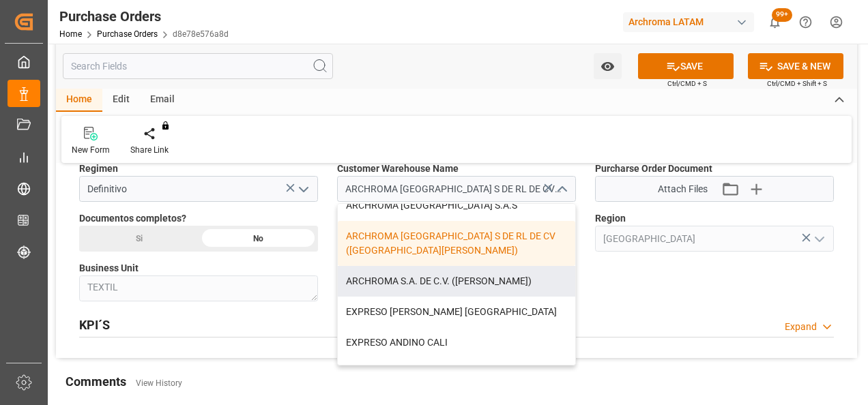 This screenshot has width=868, height=405. What do you see at coordinates (797, 83) in the screenshot?
I see `span: Ctrl/CMD + Shift + S` at bounding box center [797, 83].